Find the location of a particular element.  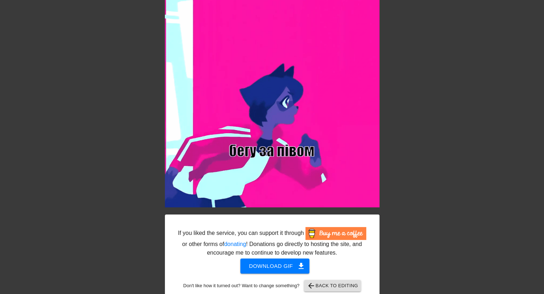

span: Back to Editing is located at coordinates (332, 286).